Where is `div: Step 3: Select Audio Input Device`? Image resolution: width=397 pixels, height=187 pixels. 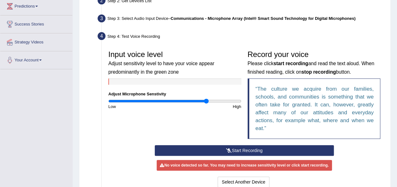 div: Step 3: Select Audio Input Device is located at coordinates (241, 20).